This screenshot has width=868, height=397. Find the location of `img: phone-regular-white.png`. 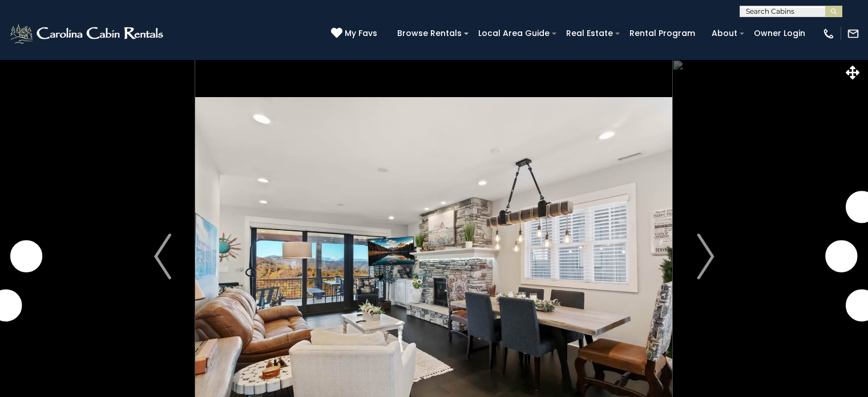

img: phone-regular-white.png is located at coordinates (829, 33).